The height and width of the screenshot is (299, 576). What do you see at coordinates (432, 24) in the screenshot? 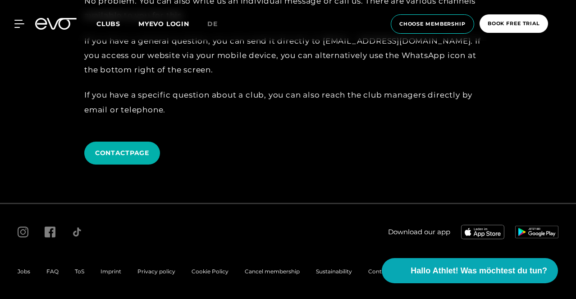
I see `a: choose membership` at bounding box center [432, 24].